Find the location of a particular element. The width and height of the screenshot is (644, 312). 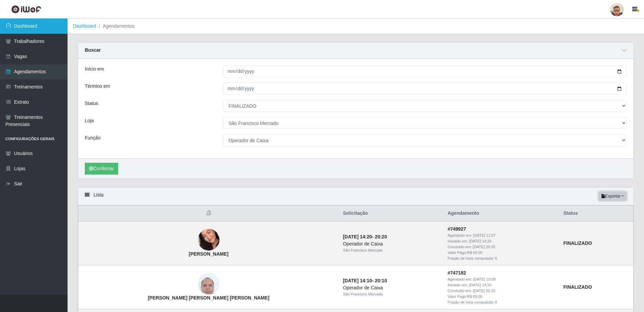

label: Término em is located at coordinates (97, 86).